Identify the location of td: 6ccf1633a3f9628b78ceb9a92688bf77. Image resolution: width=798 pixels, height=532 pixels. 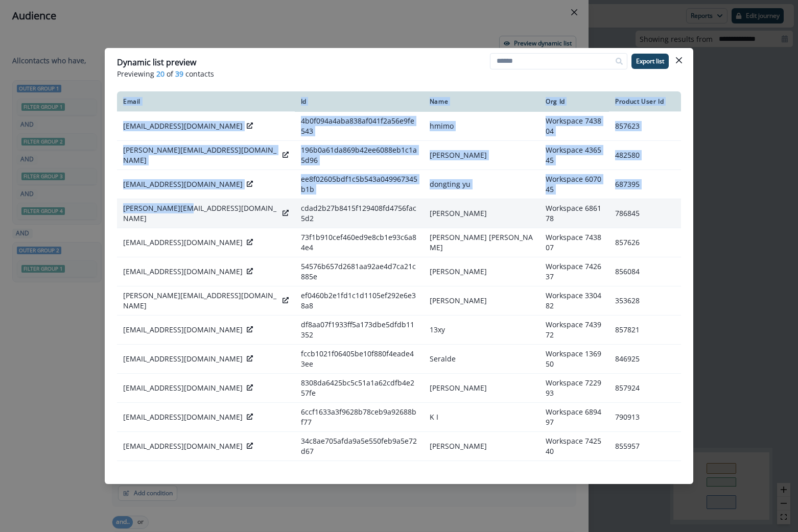
(359, 417).